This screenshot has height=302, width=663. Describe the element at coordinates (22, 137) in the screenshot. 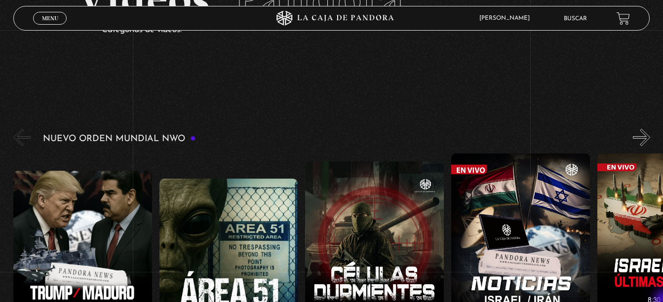

I see `button: Previous` at that location.